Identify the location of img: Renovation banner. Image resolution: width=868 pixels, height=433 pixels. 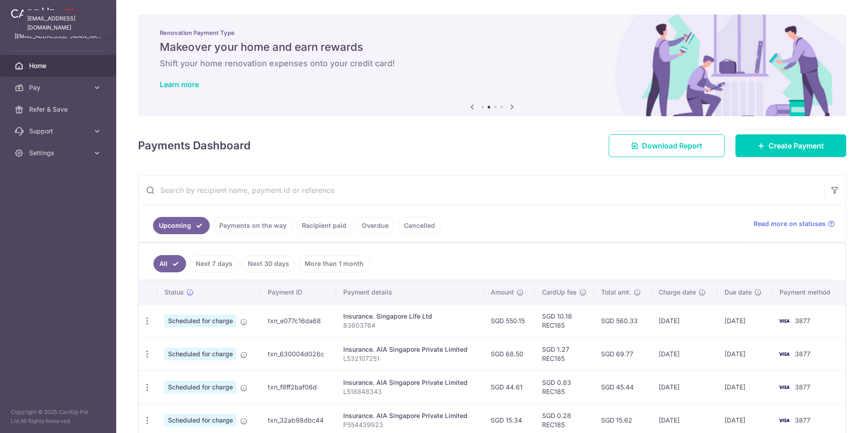
(492, 65).